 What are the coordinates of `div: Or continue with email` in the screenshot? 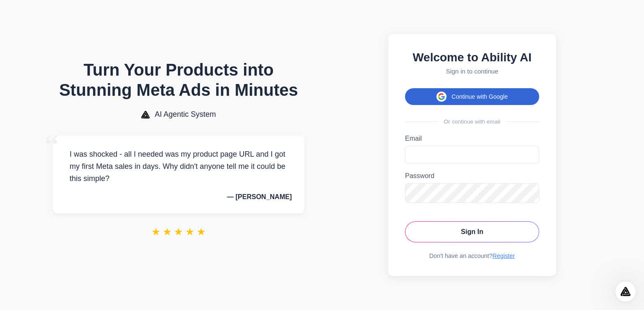 It's located at (472, 121).